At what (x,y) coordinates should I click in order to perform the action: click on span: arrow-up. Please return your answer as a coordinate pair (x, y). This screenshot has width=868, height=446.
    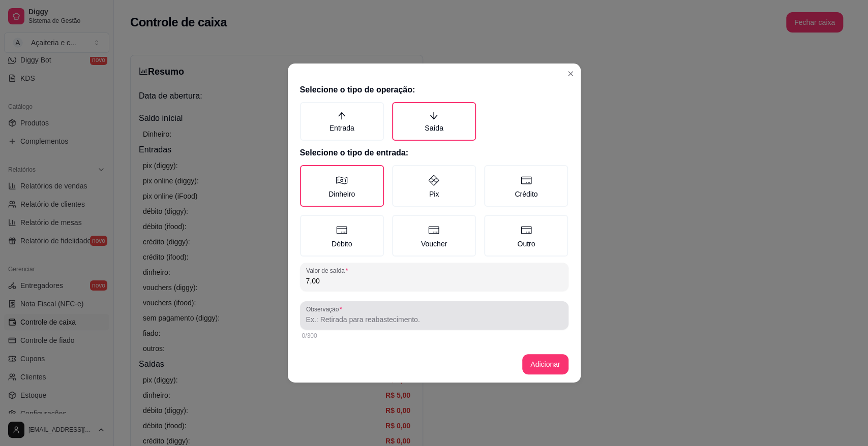
    Looking at the image, I should click on (342, 116).